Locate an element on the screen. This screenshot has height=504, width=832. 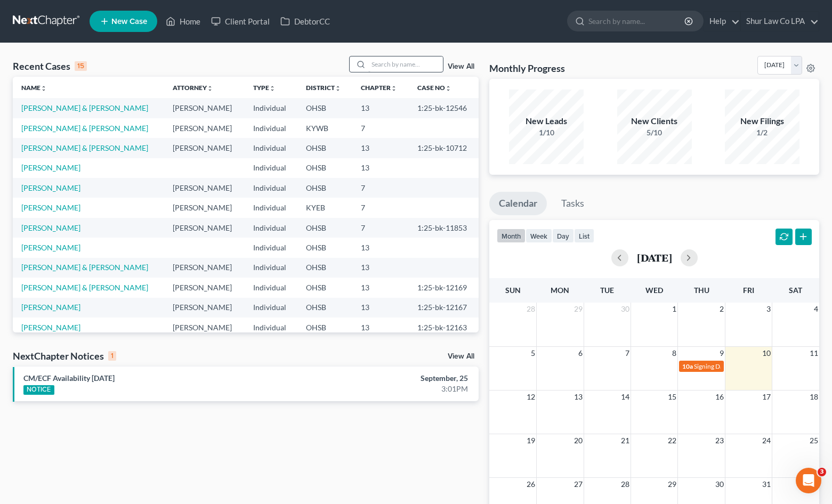
button: week is located at coordinates (539, 236).